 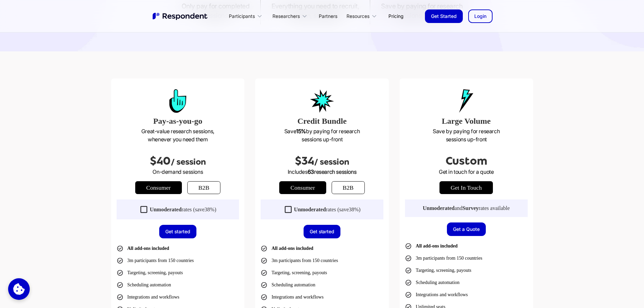 I want to click on a: home, so click(x=180, y=16).